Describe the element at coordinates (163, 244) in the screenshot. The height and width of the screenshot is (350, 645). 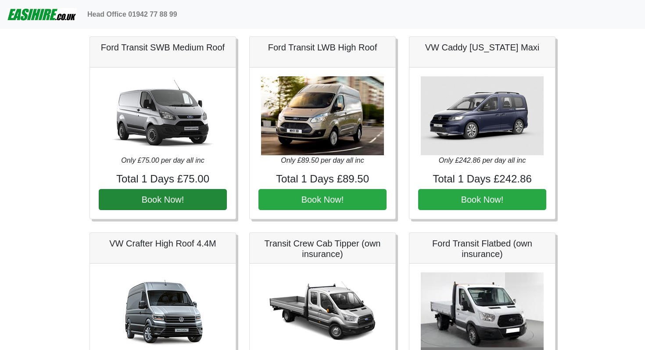
I see `h5: VW Crafter High Roof 4.4M` at that location.